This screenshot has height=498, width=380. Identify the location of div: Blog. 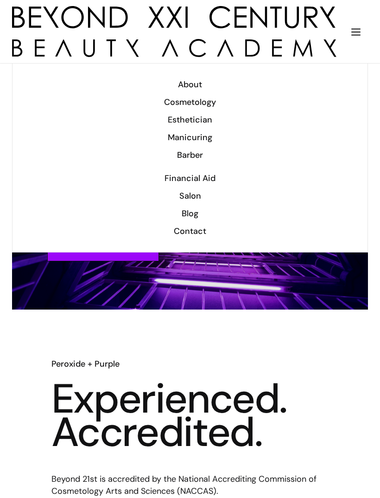
(190, 213).